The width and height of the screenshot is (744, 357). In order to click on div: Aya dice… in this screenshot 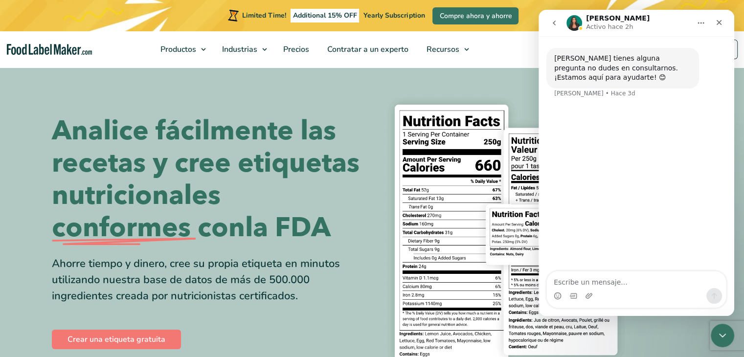, I will do `click(98, 69)`.